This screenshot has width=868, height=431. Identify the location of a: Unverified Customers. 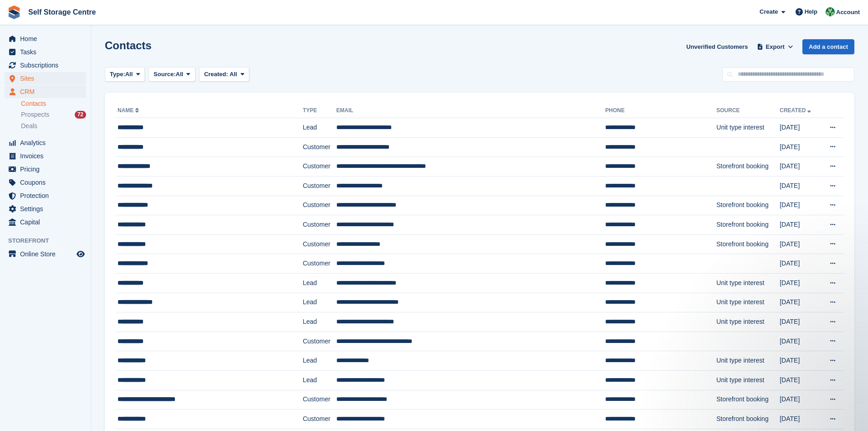
(717, 46).